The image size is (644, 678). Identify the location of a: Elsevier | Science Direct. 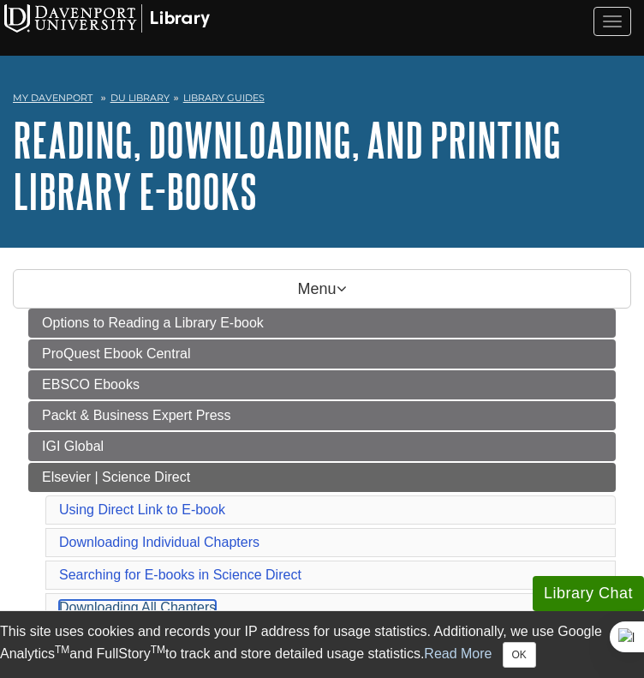
(322, 477).